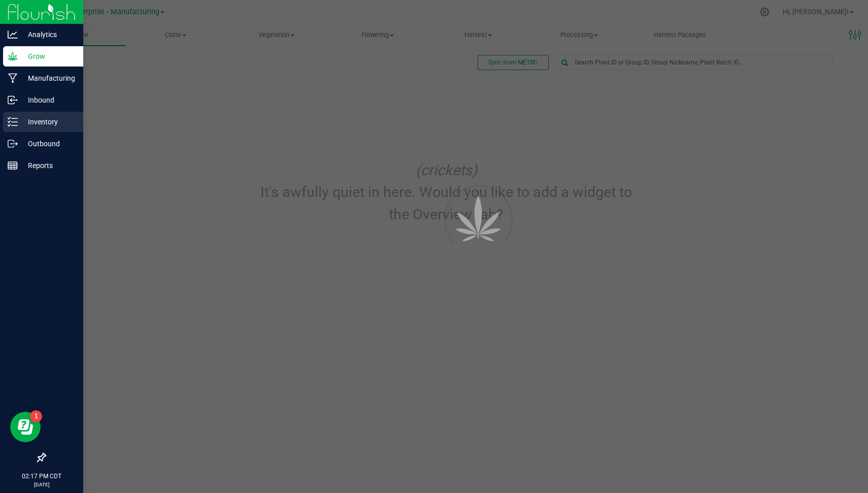  Describe the element at coordinates (13, 35) in the screenshot. I see `inline-svg: Analytics` at that location.